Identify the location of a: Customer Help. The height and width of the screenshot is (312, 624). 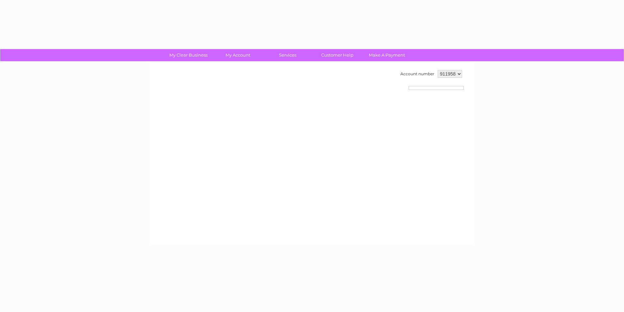
(337, 55).